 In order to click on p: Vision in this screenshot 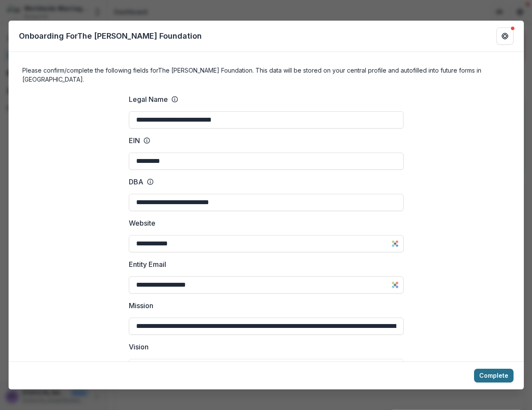, I will do `click(139, 347)`.